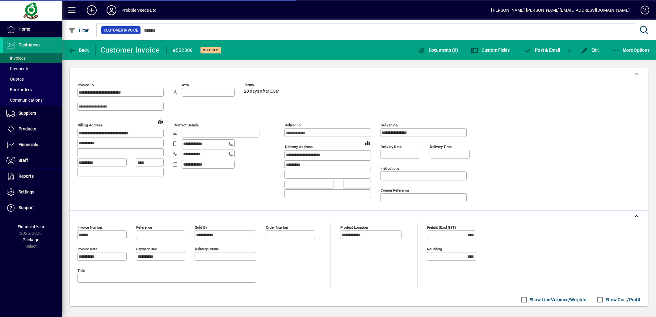 This screenshot has height=317, width=656. I want to click on span: Communications, so click(24, 100).